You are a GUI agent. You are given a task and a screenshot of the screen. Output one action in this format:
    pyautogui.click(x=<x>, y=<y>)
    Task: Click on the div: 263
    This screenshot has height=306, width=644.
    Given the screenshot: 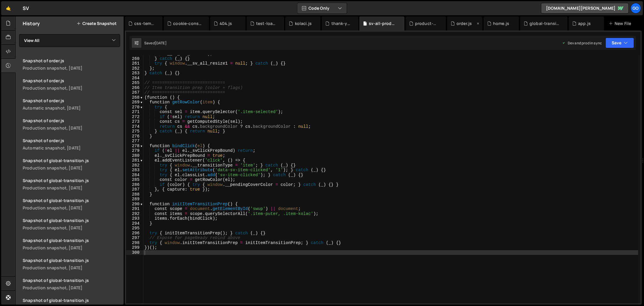 What is the action you would take?
    pyautogui.click(x=134, y=74)
    